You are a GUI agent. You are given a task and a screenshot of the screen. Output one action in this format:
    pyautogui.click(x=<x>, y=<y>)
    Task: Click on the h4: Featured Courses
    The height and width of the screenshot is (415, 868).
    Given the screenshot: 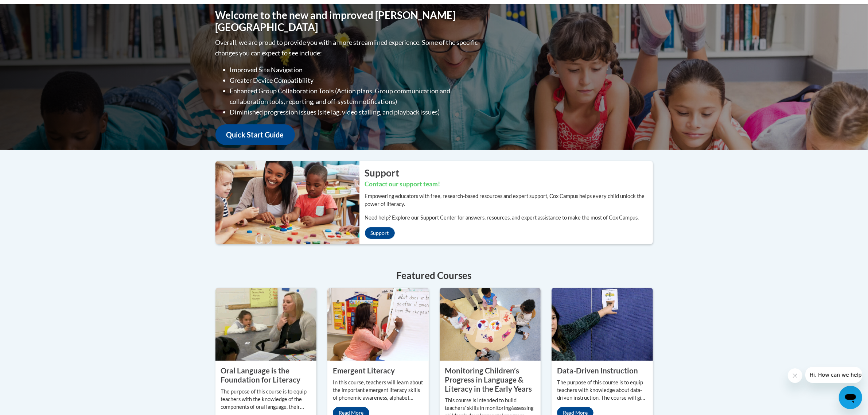 What is the action you would take?
    pyautogui.click(x=434, y=275)
    